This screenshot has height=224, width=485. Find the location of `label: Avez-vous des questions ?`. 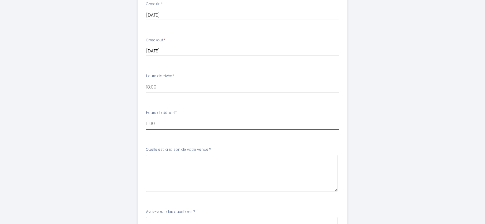

label: Avez-vous des questions ? is located at coordinates (170, 211).